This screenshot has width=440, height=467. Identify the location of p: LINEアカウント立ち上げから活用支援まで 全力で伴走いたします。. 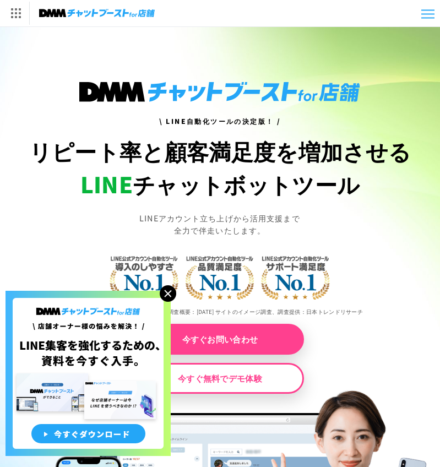
(220, 223).